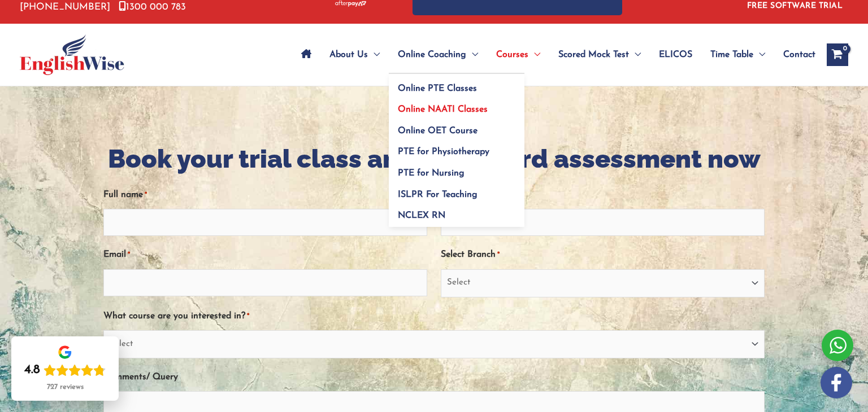  Describe the element at coordinates (32, 370) in the screenshot. I see `div: 4.8` at that location.